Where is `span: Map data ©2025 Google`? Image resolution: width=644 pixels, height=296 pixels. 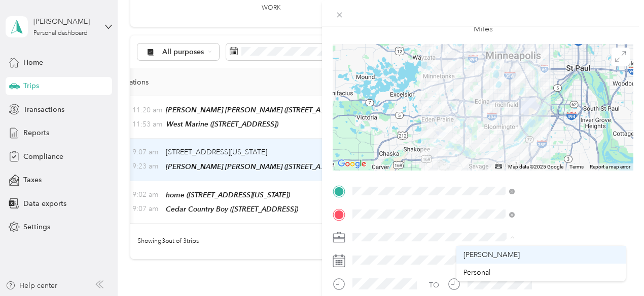 span: Map data ©2025 Google is located at coordinates (535, 167).